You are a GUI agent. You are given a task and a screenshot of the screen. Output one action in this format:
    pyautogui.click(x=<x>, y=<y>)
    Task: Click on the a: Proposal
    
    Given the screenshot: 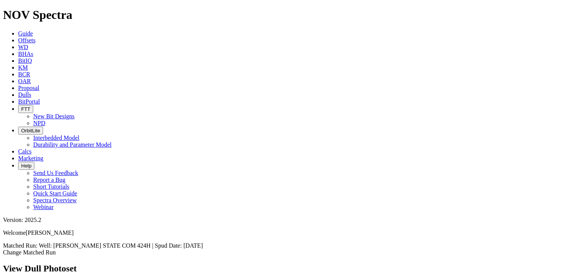 What is the action you would take?
    pyautogui.click(x=29, y=88)
    